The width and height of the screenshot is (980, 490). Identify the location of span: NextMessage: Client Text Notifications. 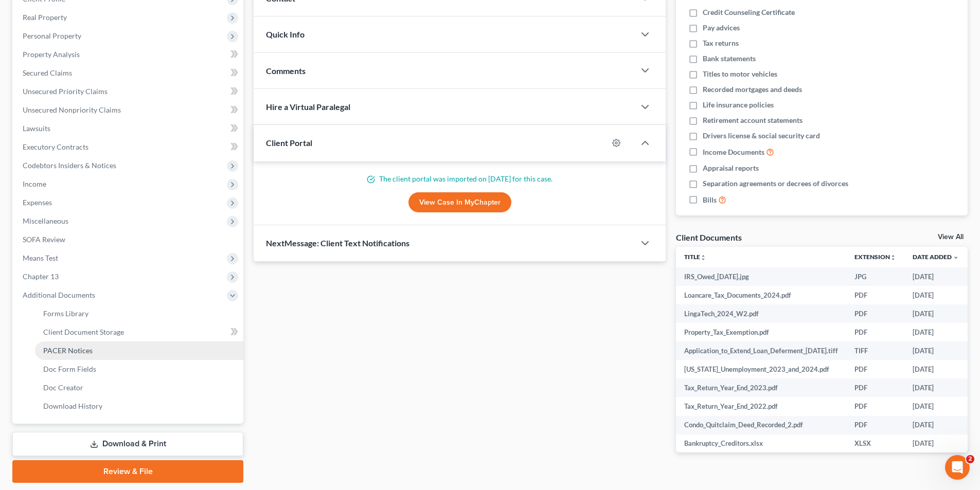
(338, 242).